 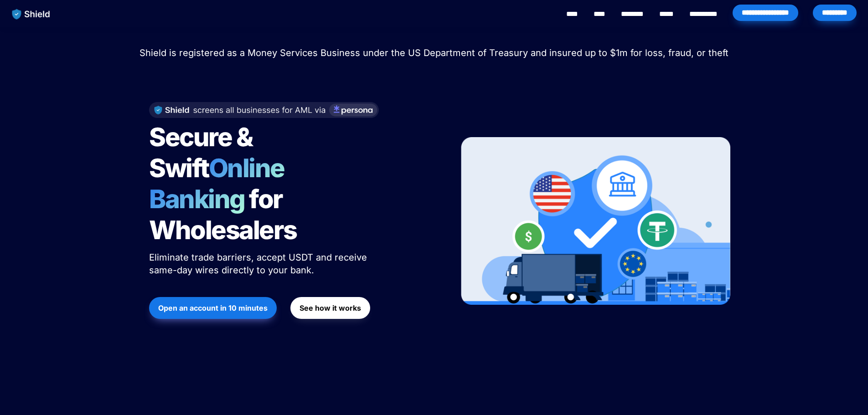 I want to click on strong: See how it works, so click(x=330, y=308).